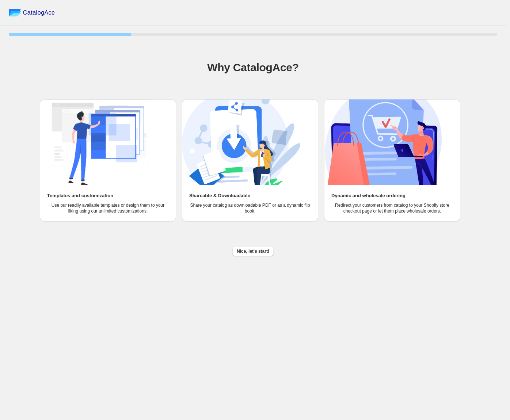 The height and width of the screenshot is (420, 510). Describe the element at coordinates (80, 196) in the screenshot. I see `h2: Templates and customization` at that location.